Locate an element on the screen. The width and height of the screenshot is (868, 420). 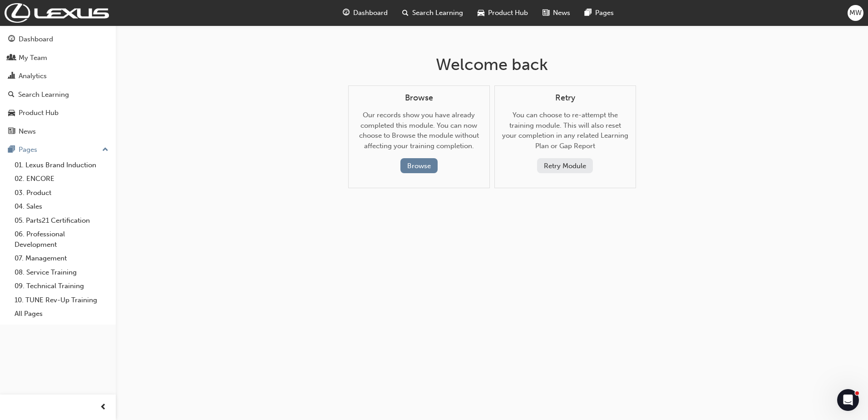
a: All Pages is located at coordinates (61, 314).